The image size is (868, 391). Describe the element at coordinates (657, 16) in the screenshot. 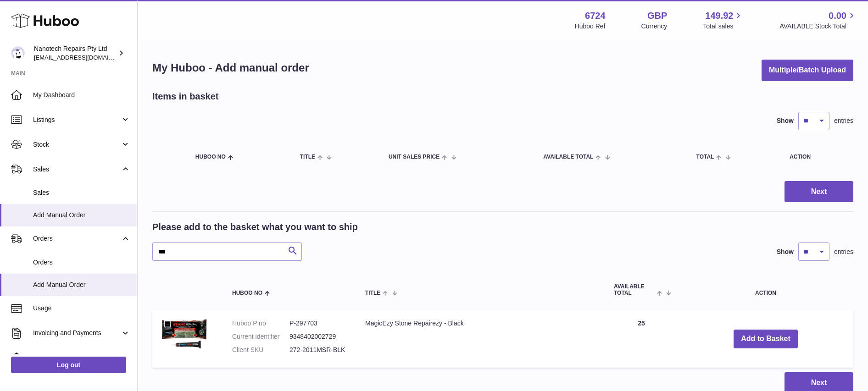

I see `strong: GBP` at that location.